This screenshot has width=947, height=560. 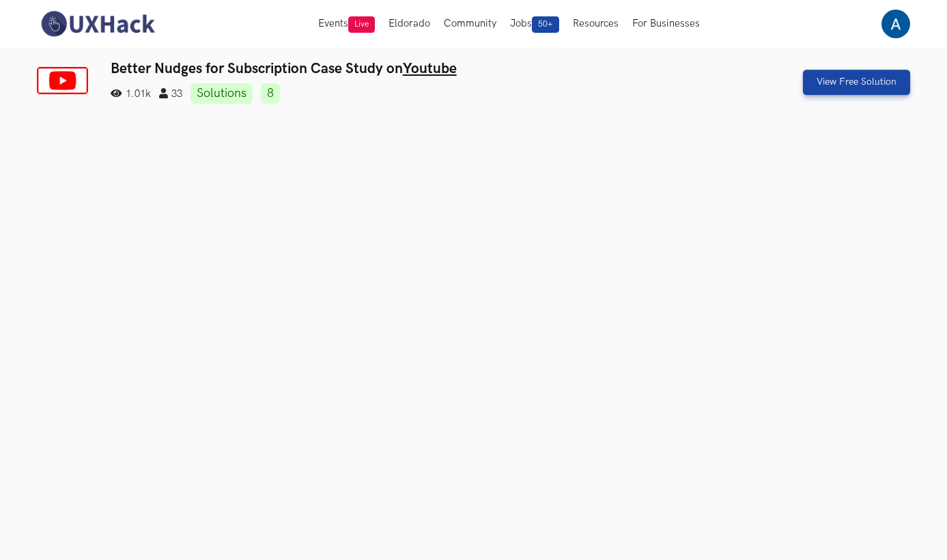 I want to click on img: UXHack-logo.png, so click(x=97, y=24).